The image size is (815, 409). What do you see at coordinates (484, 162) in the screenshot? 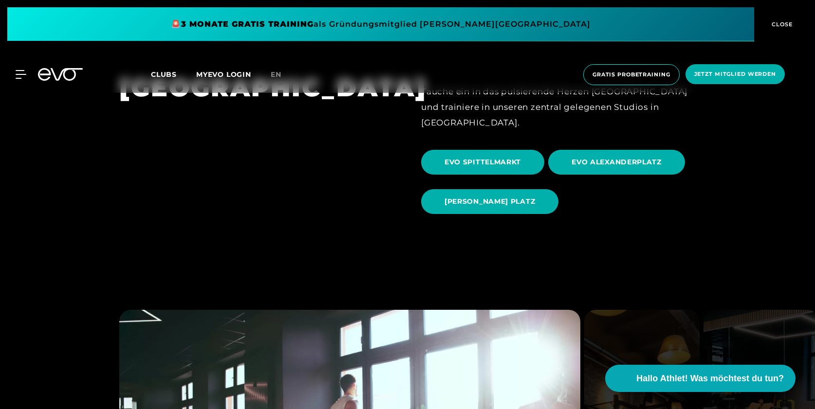
I see `a: EVO SPITTELMARKT` at bounding box center [484, 162].